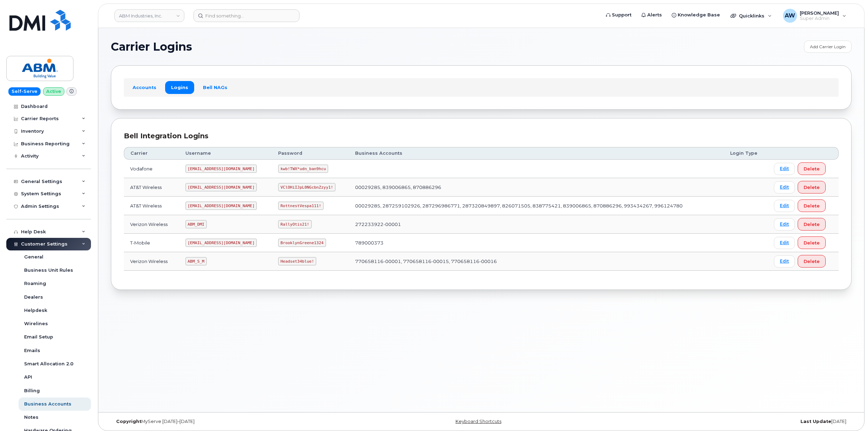 The image size is (868, 431). What do you see at coordinates (303, 169) in the screenshot?
I see `code: kwb!TWX*udn_ban9hcu` at bounding box center [303, 169].